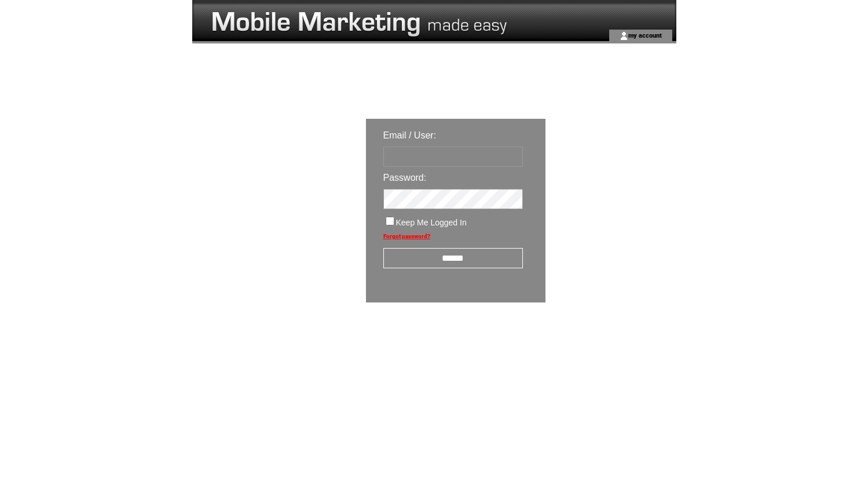  Describe the element at coordinates (410, 135) in the screenshot. I see `span: Email / User:` at that location.